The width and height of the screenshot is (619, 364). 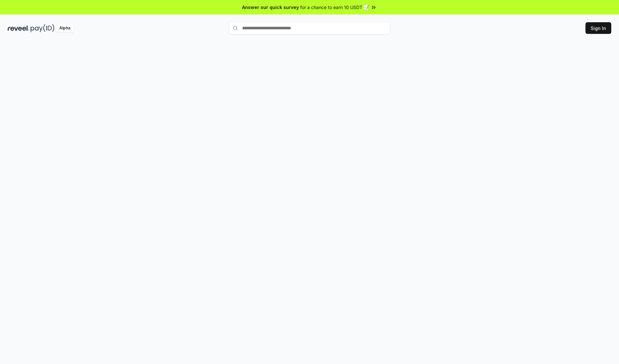 What do you see at coordinates (598, 28) in the screenshot?
I see `button: Sign In` at bounding box center [598, 28].